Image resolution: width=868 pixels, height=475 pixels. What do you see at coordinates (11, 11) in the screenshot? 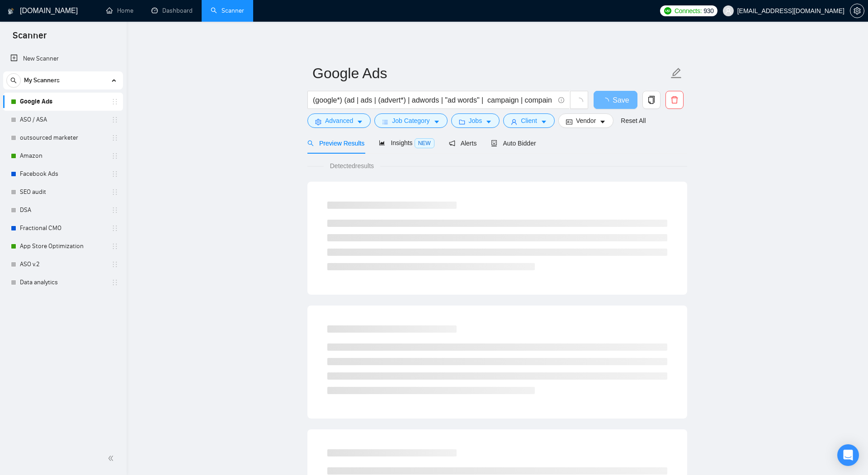
I see `img: logo` at bounding box center [11, 11].